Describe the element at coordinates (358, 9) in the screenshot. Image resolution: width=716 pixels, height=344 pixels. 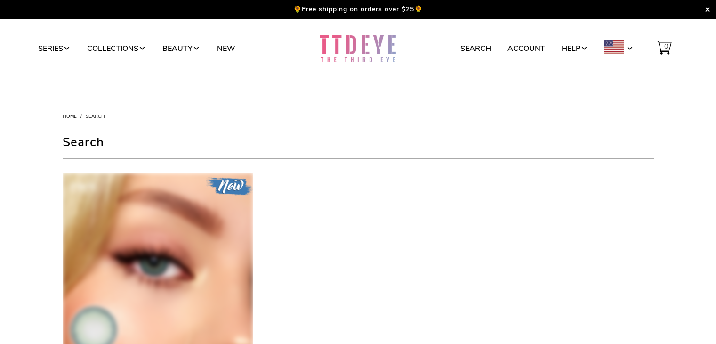
I see `p: 🌻Free shipping on orders over $25🌻` at that location.